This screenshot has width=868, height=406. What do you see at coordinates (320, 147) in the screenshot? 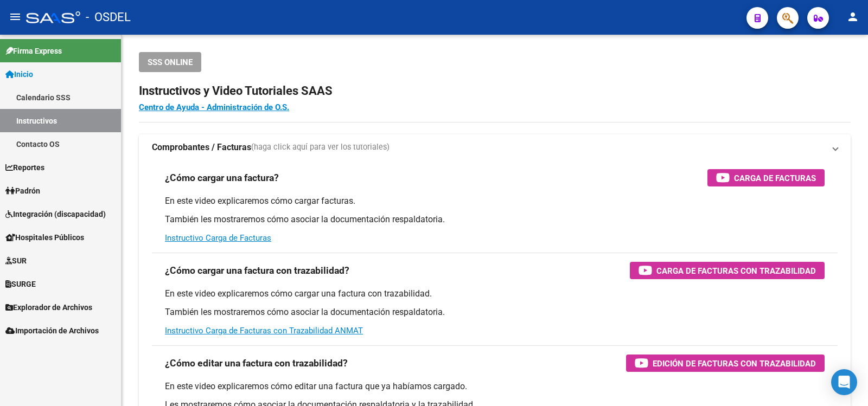
I see `span: (haga click aquí para ver los tutoriales)` at bounding box center [320, 147].